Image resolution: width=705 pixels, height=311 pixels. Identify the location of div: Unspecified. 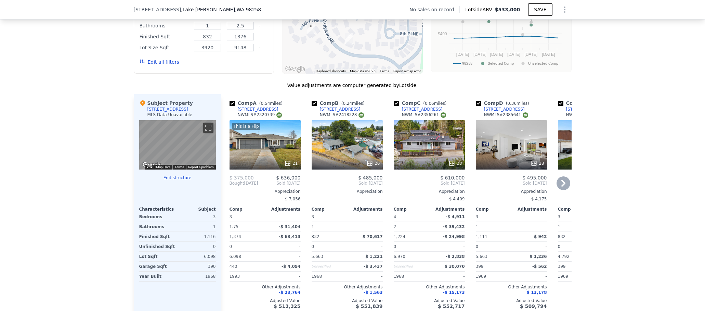
(329, 266).